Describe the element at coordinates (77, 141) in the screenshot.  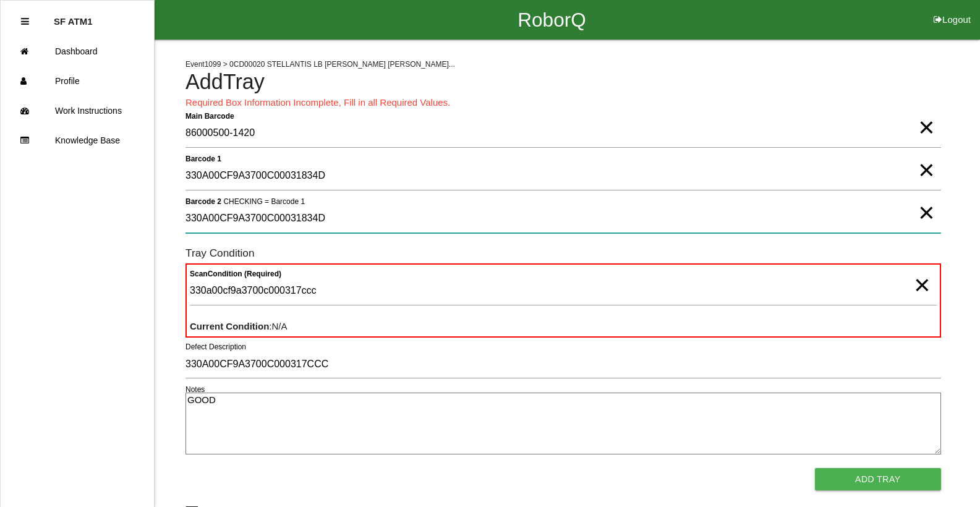
I see `a: Knowledge Base` at that location.